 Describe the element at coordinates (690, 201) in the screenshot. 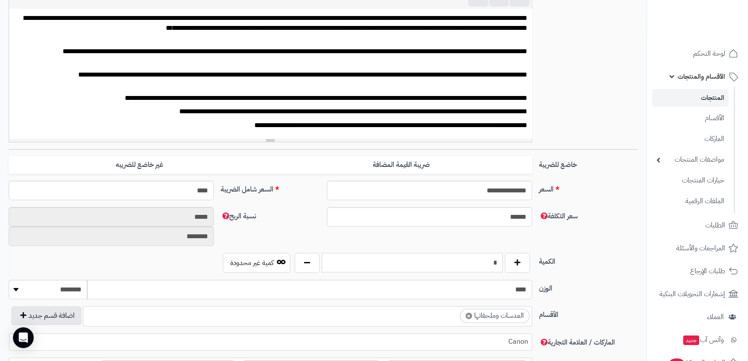

I see `a: الملفات الرقمية` at that location.